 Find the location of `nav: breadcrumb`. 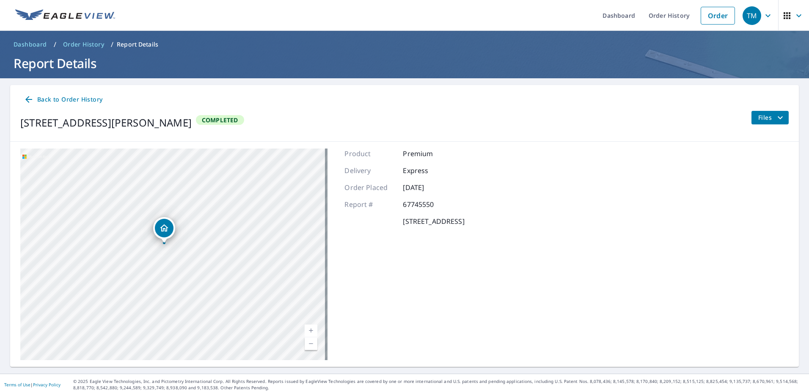

nav: breadcrumb is located at coordinates (404, 44).